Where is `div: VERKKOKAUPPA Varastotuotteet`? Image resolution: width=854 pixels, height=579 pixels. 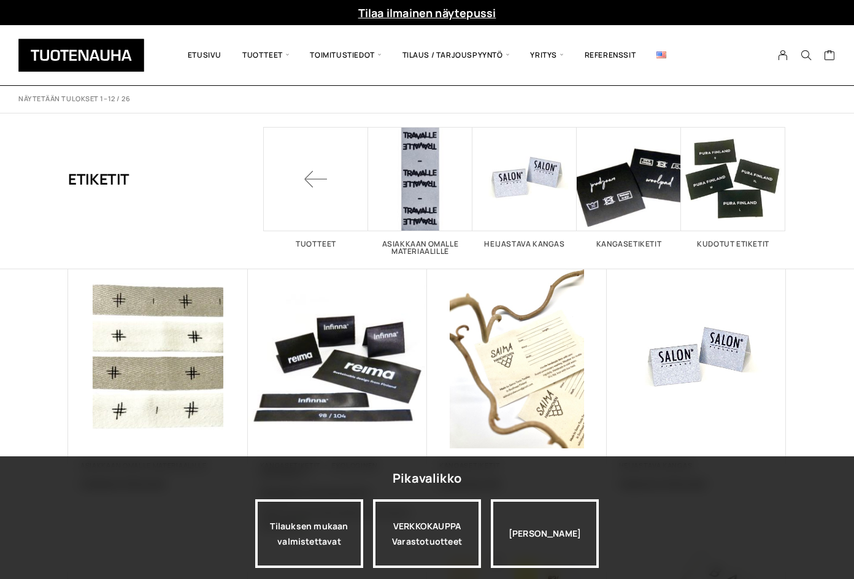
div: VERKKOKAUPPA Varastotuotteet is located at coordinates (427, 534).